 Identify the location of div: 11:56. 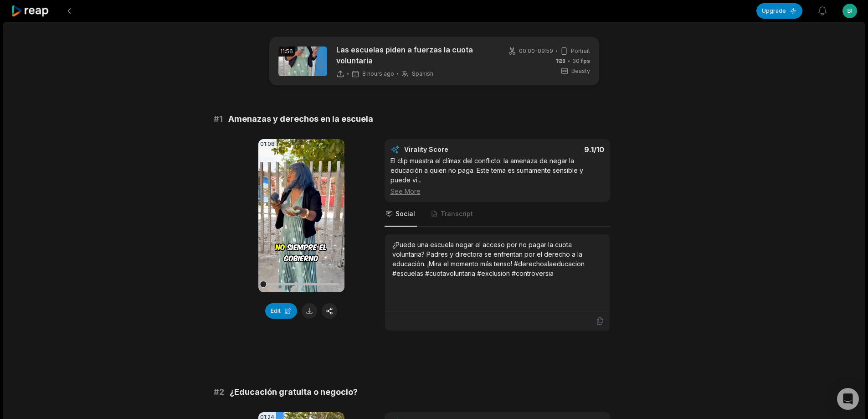
(286, 52).